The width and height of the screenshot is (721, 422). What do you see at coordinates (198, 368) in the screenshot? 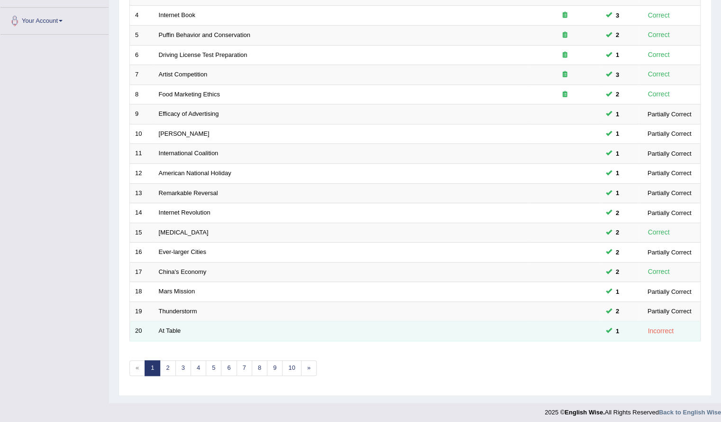
I see `a: 4` at bounding box center [198, 368].